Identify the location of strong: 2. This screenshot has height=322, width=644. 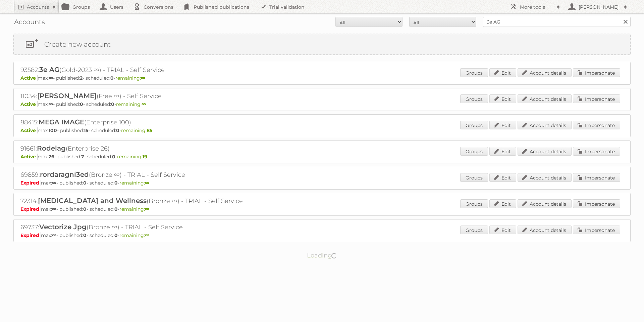
(81, 78).